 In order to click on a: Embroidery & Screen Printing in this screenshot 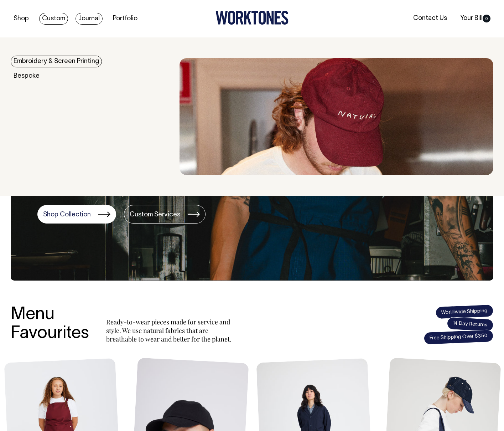, I will do `click(56, 62)`.